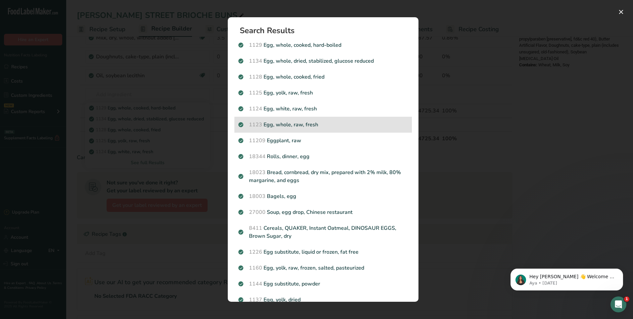 The width and height of the screenshot is (633, 319). What do you see at coordinates (323, 252) in the screenshot?
I see `p: Egg substitute, liquid or frozen, fat free` at bounding box center [323, 252].